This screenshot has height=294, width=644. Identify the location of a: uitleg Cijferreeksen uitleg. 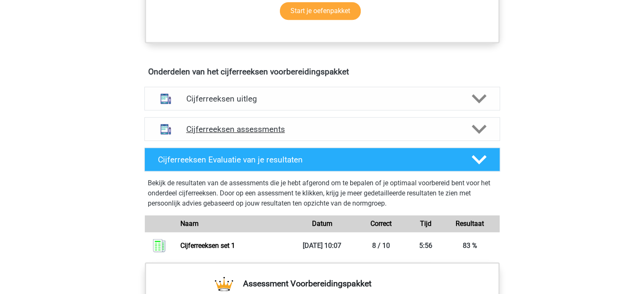
(322, 98).